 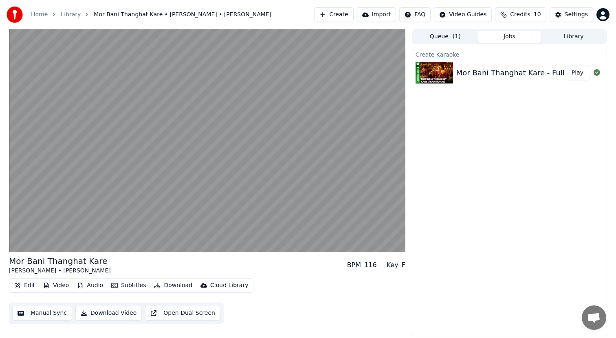 I want to click on button: Video Guides, so click(x=463, y=15).